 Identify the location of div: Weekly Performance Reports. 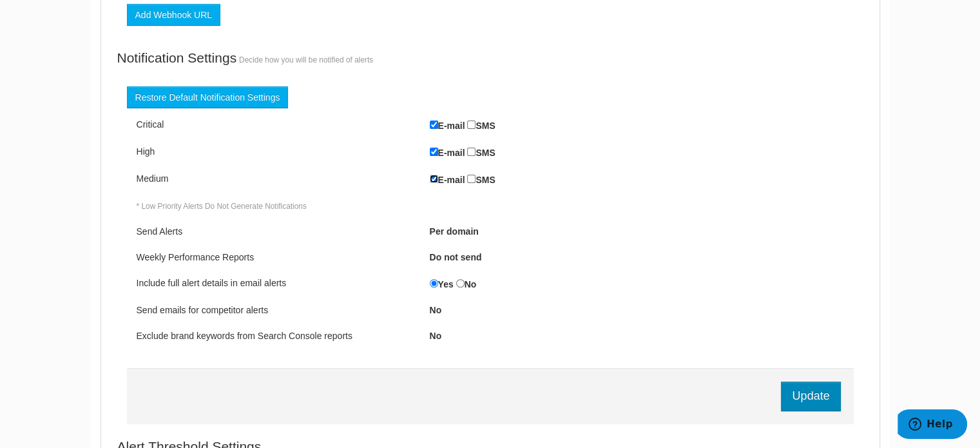
(279, 257).